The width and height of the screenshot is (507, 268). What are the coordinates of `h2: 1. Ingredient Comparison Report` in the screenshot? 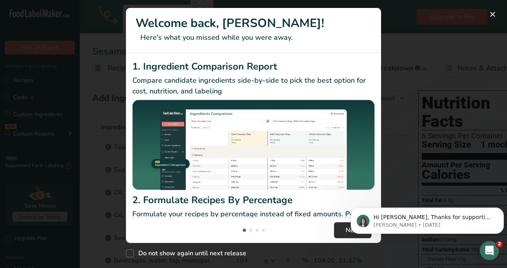 It's located at (253, 67).